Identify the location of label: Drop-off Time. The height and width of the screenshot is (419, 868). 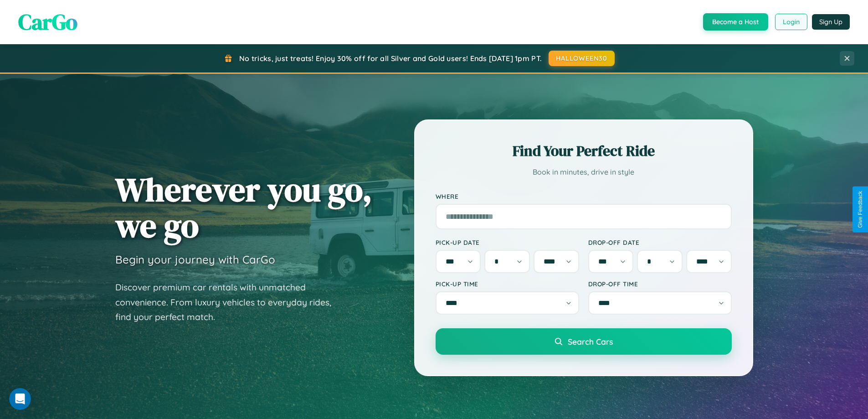
(660, 284).